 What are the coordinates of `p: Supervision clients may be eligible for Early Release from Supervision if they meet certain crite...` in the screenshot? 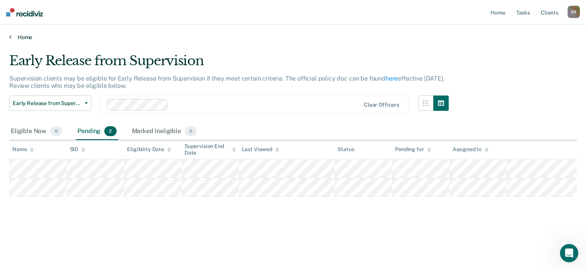 It's located at (227, 82).